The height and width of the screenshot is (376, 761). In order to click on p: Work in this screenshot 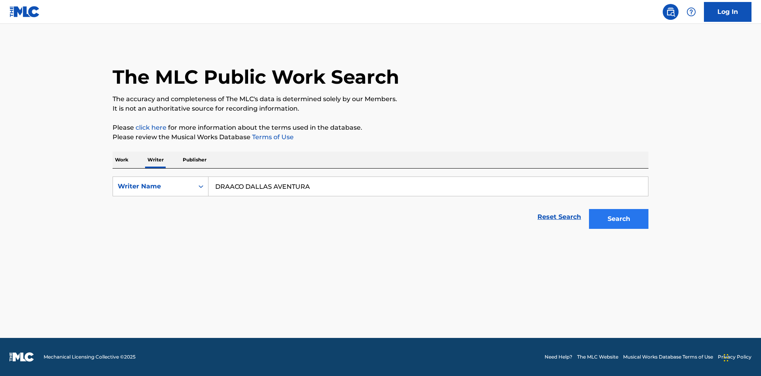, I will do `click(122, 160)`.